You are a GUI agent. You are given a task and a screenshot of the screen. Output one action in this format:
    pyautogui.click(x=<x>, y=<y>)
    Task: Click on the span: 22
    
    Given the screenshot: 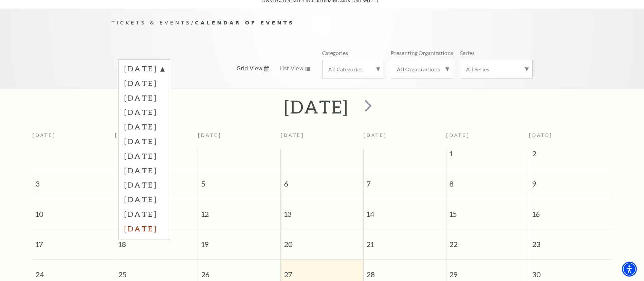 What is the action you would take?
    pyautogui.click(x=487, y=241)
    